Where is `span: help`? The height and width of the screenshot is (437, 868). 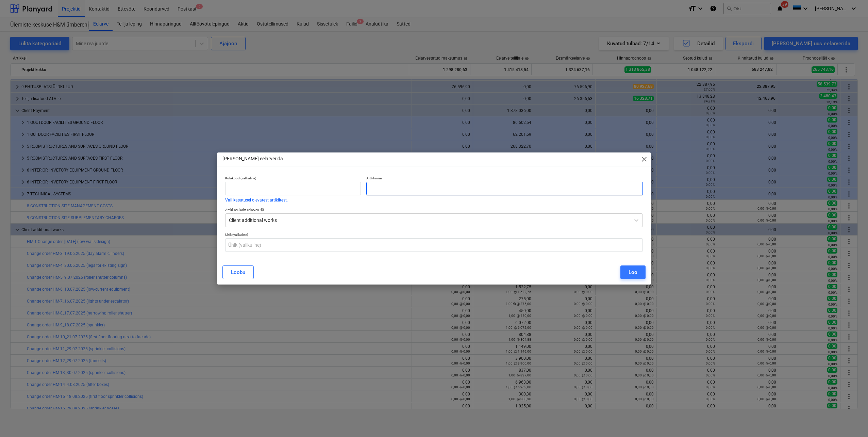
span: help is located at coordinates (261, 209).